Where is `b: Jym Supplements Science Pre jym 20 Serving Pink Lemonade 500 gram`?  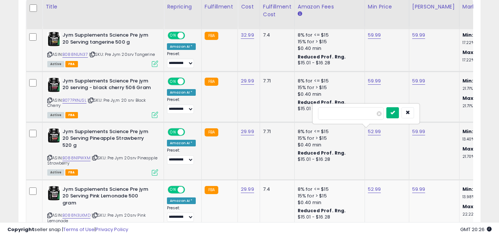
b: Jym Supplements Science Pre jym 20 Serving Pink Lemonade 500 gram is located at coordinates (107, 197).